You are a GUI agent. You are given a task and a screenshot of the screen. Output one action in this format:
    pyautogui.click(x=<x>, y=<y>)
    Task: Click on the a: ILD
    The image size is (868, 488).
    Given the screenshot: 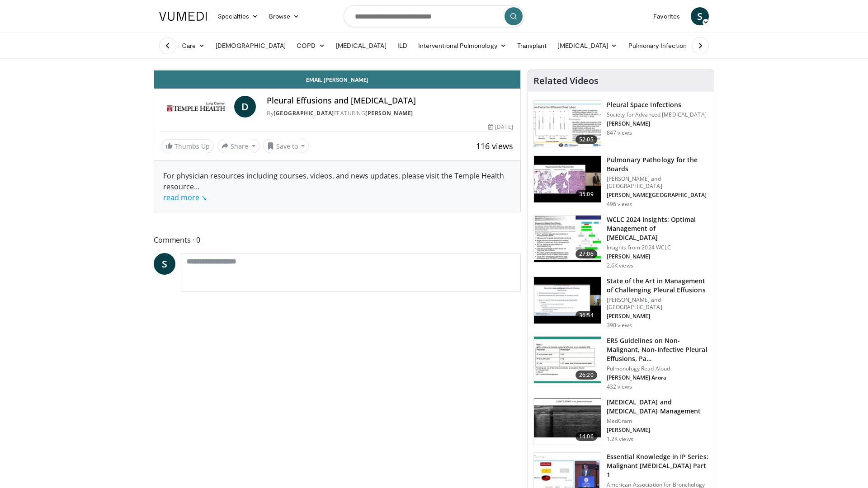 What is the action you would take?
    pyautogui.click(x=402, y=45)
    